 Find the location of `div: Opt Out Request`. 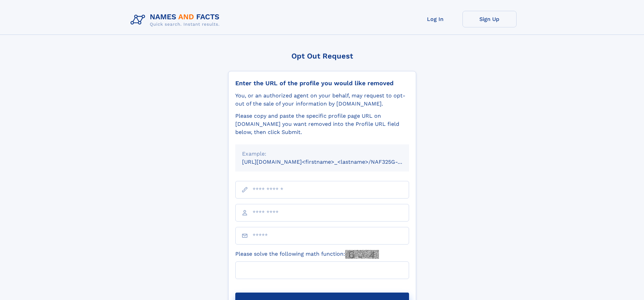

div: Opt Out Request is located at coordinates (322, 56).